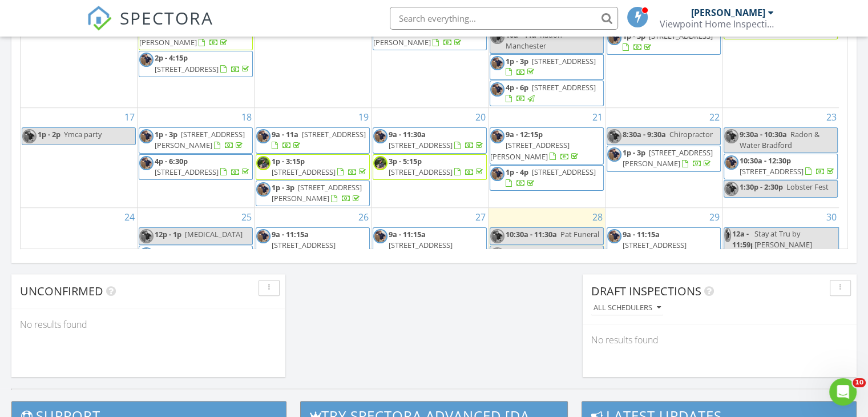  I want to click on div: Viewpoint Home Inspections LLC, so click(717, 24).